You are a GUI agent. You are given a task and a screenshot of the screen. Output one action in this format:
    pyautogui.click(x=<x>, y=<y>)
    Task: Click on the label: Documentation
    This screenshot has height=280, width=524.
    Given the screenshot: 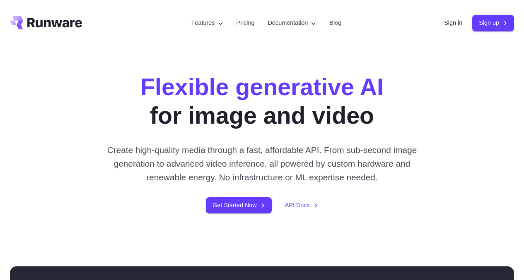 What is the action you would take?
    pyautogui.click(x=292, y=23)
    